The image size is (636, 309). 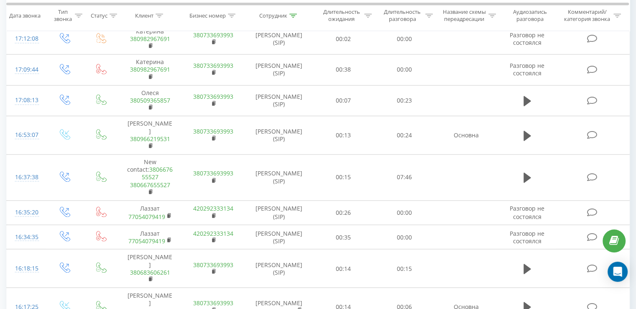 What do you see at coordinates (26, 212) in the screenshot?
I see `div: 16:35:20` at bounding box center [26, 212].